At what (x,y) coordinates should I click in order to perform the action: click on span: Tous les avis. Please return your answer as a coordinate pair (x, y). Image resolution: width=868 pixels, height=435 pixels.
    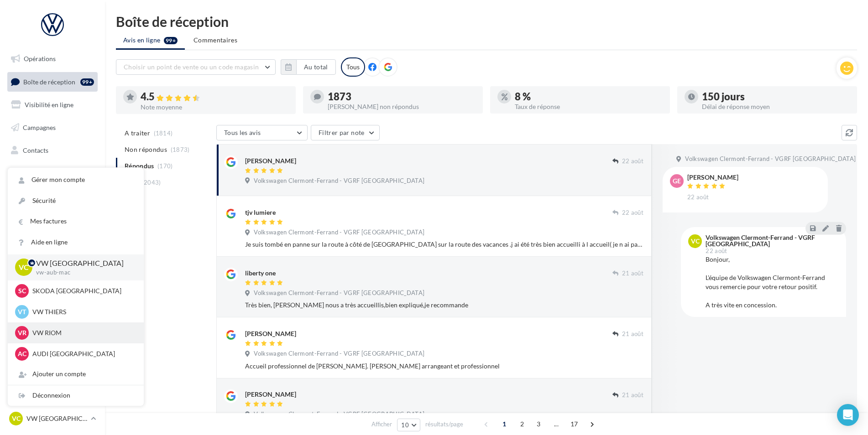
    Looking at the image, I should click on (242, 133).